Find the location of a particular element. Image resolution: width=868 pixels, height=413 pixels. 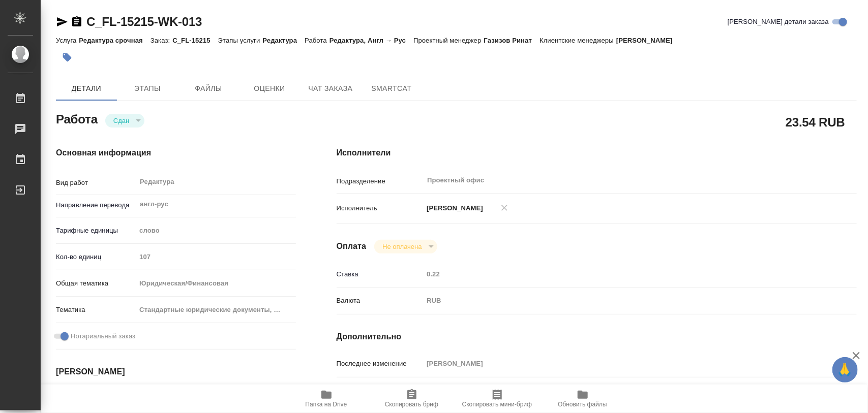

p: Клиентские менеджеры is located at coordinates (578, 40).